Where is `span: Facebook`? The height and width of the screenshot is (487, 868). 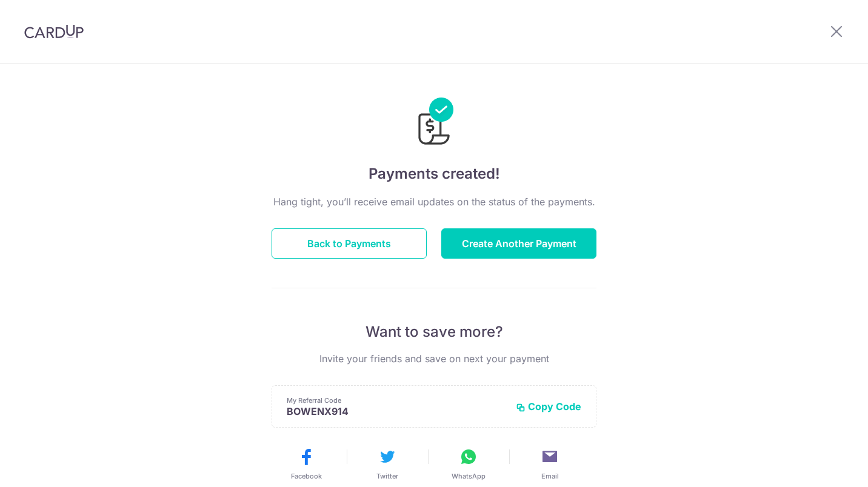
span: Facebook is located at coordinates (306, 477).